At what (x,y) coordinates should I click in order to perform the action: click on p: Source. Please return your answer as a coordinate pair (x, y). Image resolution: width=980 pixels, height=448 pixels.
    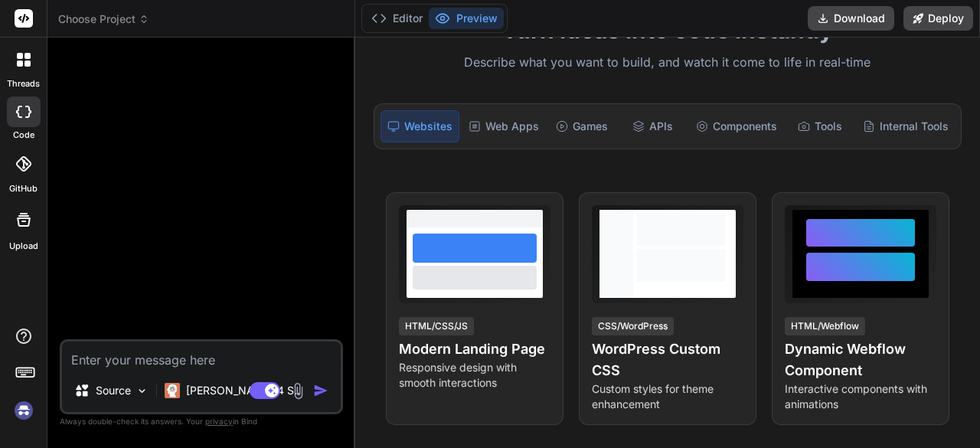
    Looking at the image, I should click on (113, 391).